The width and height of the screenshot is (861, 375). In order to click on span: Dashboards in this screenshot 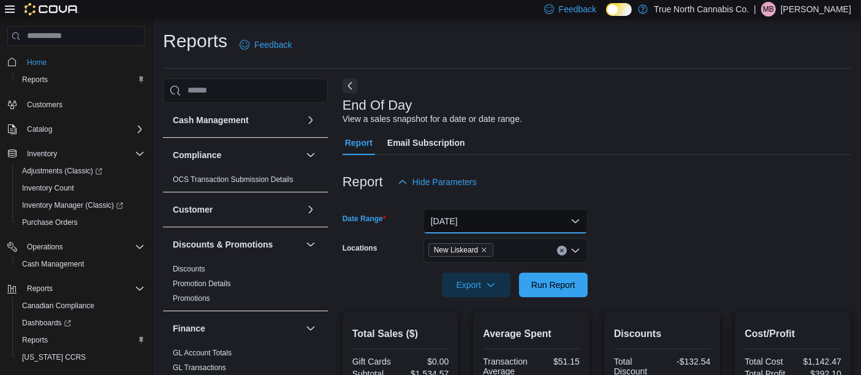, I will do `click(81, 323)`.